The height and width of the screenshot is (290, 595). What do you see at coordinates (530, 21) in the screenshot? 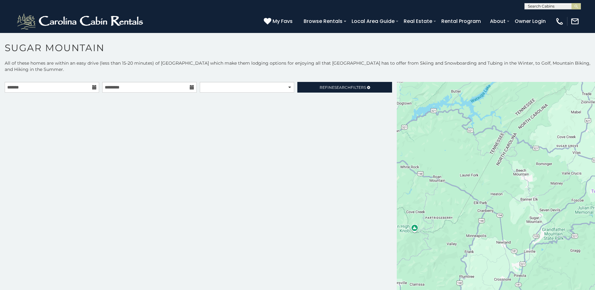
I see `a: Owner Login` at bounding box center [530, 21].